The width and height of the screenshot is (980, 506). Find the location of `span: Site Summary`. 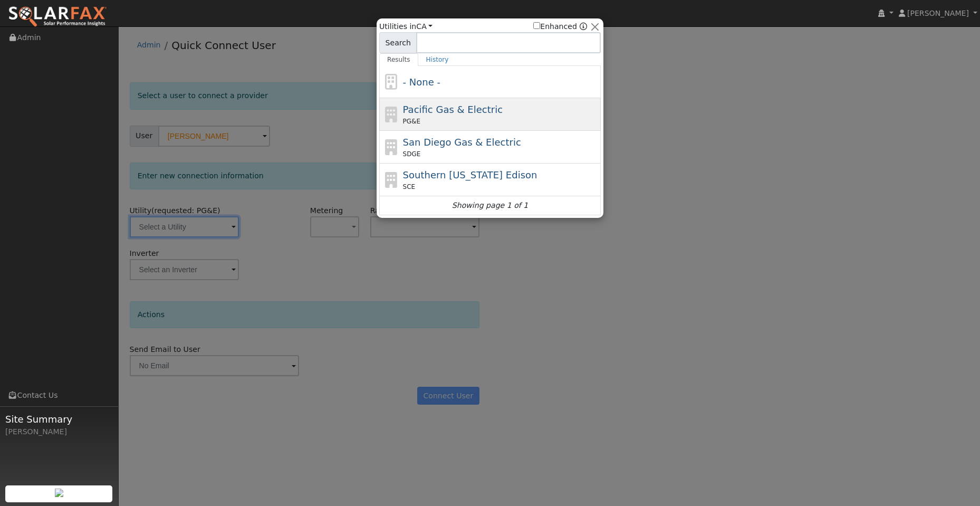

span: Site Summary is located at coordinates (59, 419).